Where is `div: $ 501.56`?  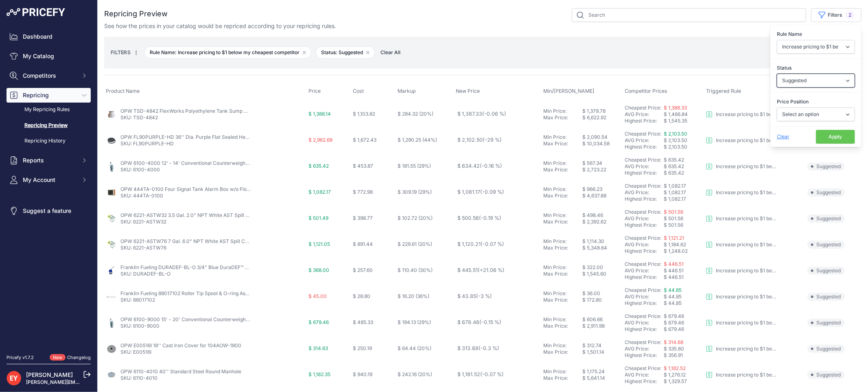 div: $ 501.56 is located at coordinates (684, 219).